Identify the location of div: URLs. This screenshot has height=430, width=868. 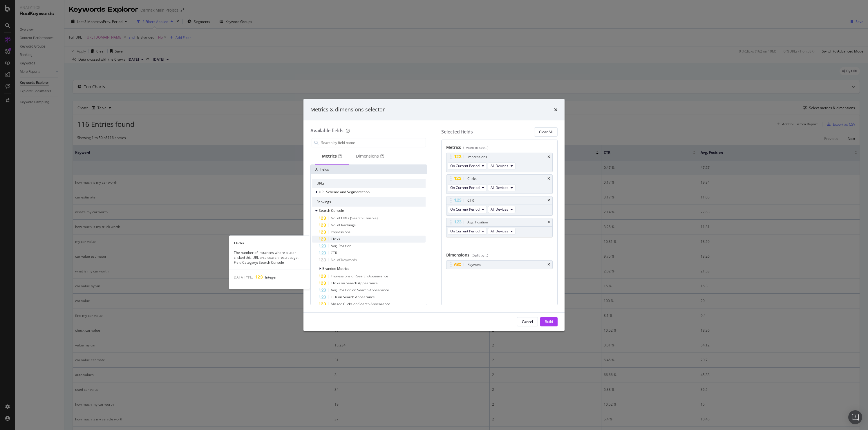
(369, 183).